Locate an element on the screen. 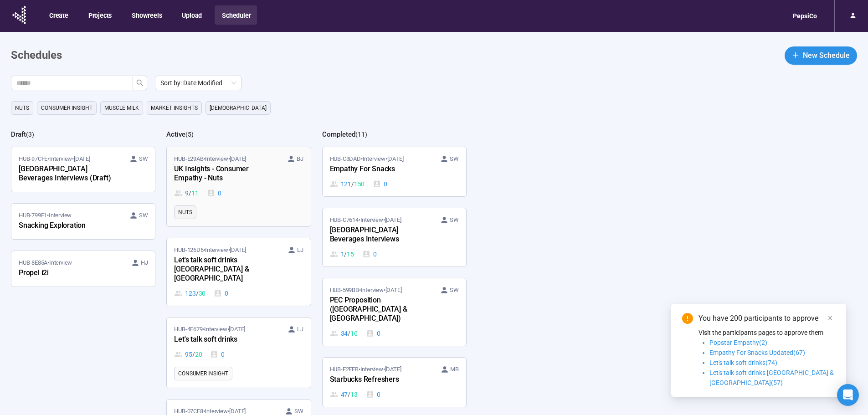  button: Scheduler is located at coordinates (235, 15).